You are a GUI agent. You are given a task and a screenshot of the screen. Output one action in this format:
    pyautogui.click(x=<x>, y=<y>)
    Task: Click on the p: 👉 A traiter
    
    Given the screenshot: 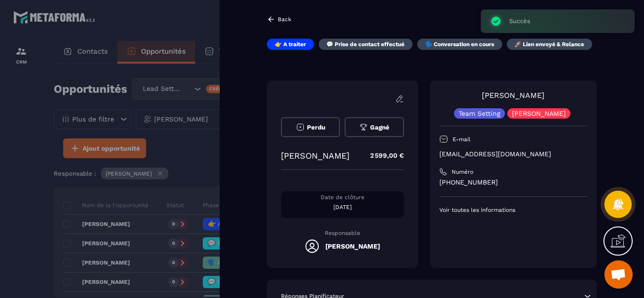 What is the action you would take?
    pyautogui.click(x=290, y=44)
    